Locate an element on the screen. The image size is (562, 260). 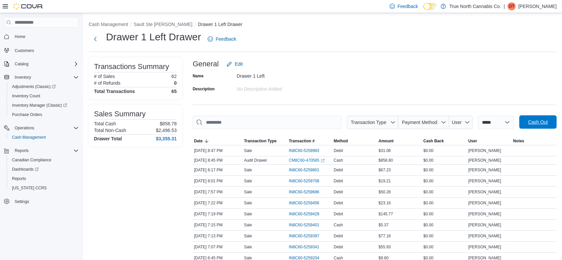
button: Next is located at coordinates (95, 39).